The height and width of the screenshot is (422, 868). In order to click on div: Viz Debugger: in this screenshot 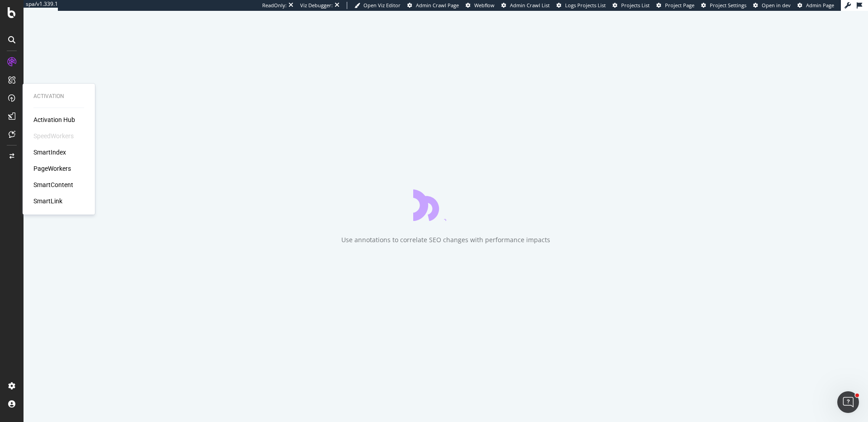, I will do `click(316, 5)`.